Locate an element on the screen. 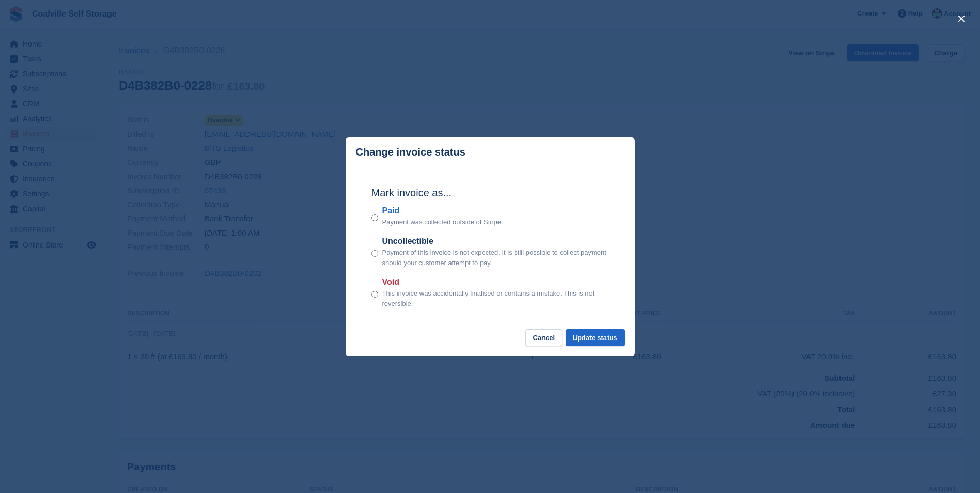 The width and height of the screenshot is (980, 493). p: Change invoice status is located at coordinates (411, 151).